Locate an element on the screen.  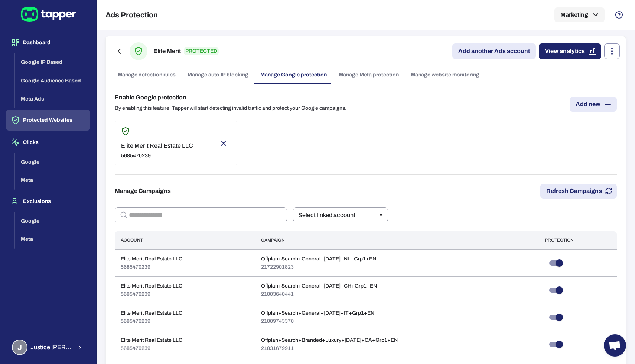
a: Manage detection rules is located at coordinates (147, 75).